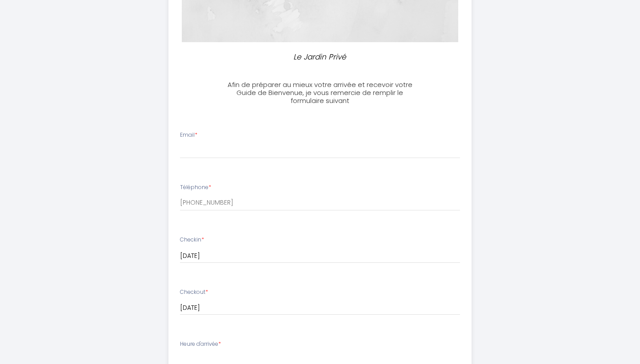 Image resolution: width=640 pixels, height=364 pixels. Describe the element at coordinates (200, 344) in the screenshot. I see `label: Heure d'arrivée` at that location.